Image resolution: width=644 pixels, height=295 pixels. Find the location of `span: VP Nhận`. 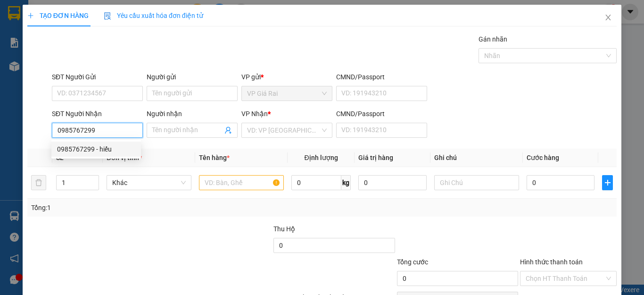

span: VP Nhận is located at coordinates (255, 114).